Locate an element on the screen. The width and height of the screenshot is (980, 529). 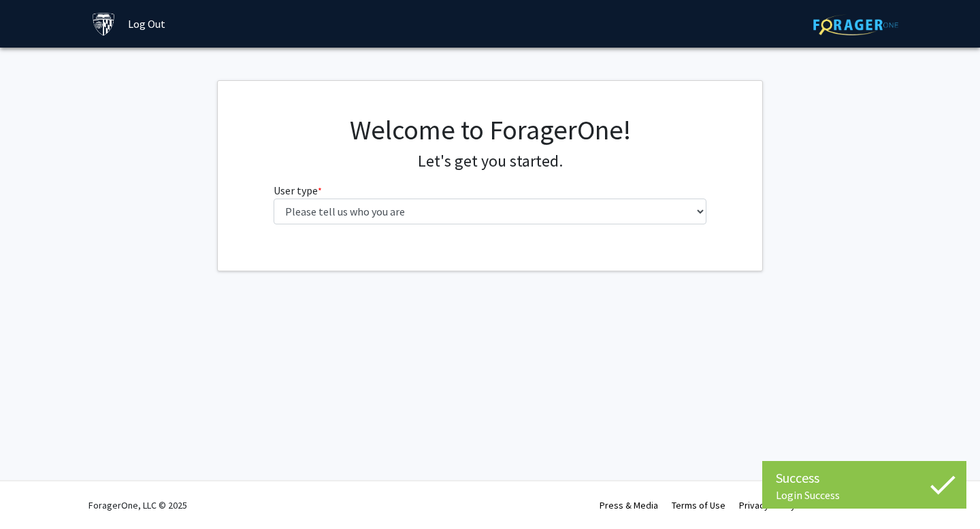
div: Success is located at coordinates (864, 478).